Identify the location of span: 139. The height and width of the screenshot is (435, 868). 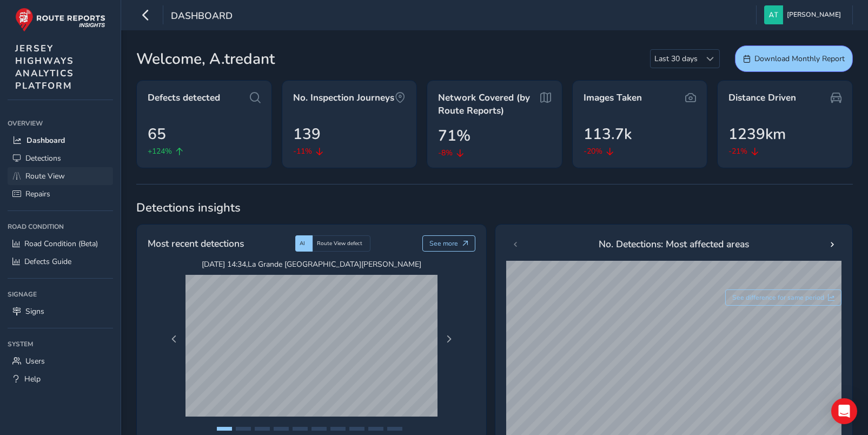
(307, 134).